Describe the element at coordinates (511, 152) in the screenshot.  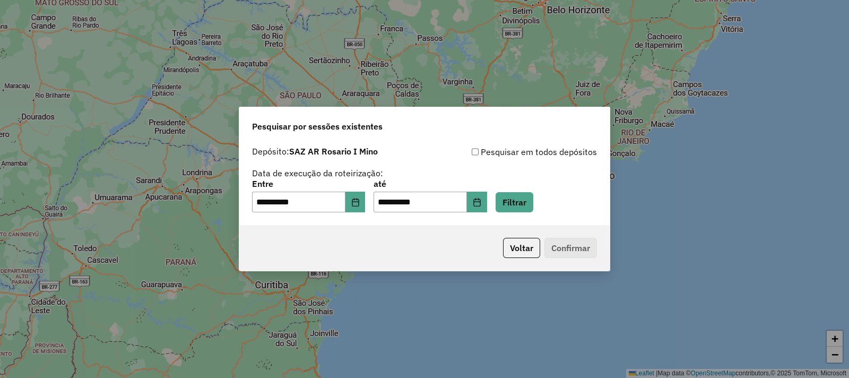
I see `div: Pesquisar em todos depósitos` at that location.